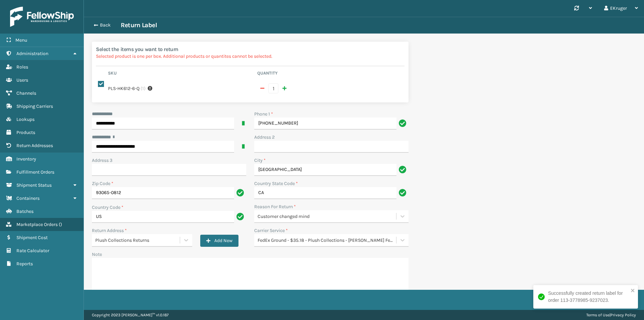 This screenshot has height=320, width=644. Describe the element at coordinates (33, 250) in the screenshot. I see `span: Rate Calculator` at that location.